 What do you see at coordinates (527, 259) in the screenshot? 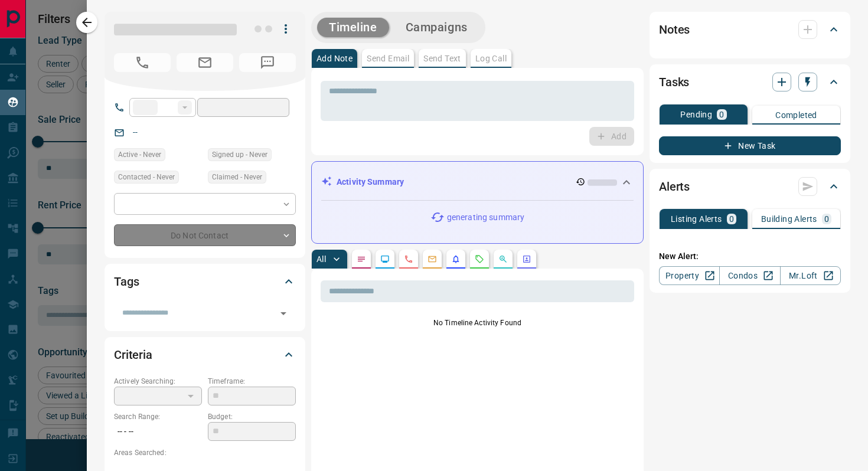
I see `svg: Agent Actions` at bounding box center [527, 259].